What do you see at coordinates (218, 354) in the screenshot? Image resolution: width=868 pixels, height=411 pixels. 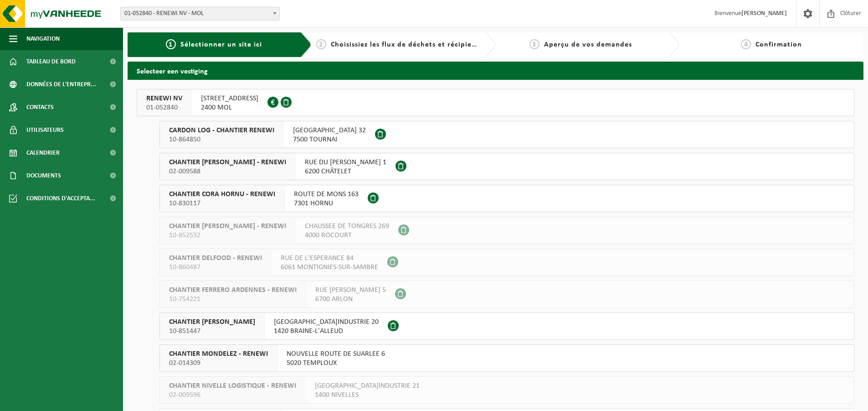 I see `span: CHANTIER MONDELEZ - RENEWI` at bounding box center [218, 354].